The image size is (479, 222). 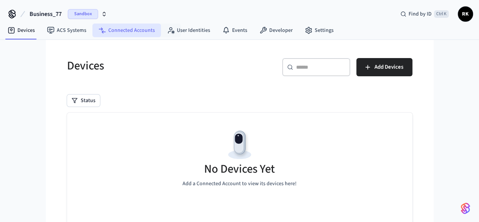 What do you see at coordinates (235, 30) in the screenshot?
I see `a: Events` at bounding box center [235, 30].